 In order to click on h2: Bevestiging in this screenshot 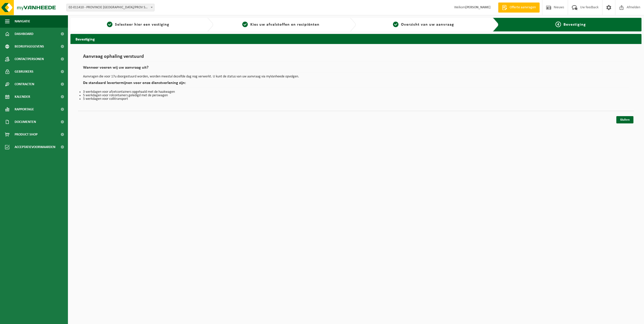, I will do `click(356, 39)`.